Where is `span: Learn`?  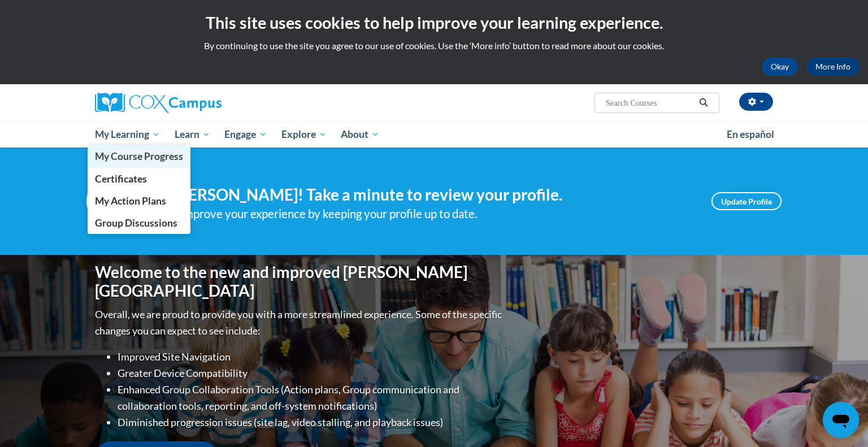 span: Learn is located at coordinates (193, 135).